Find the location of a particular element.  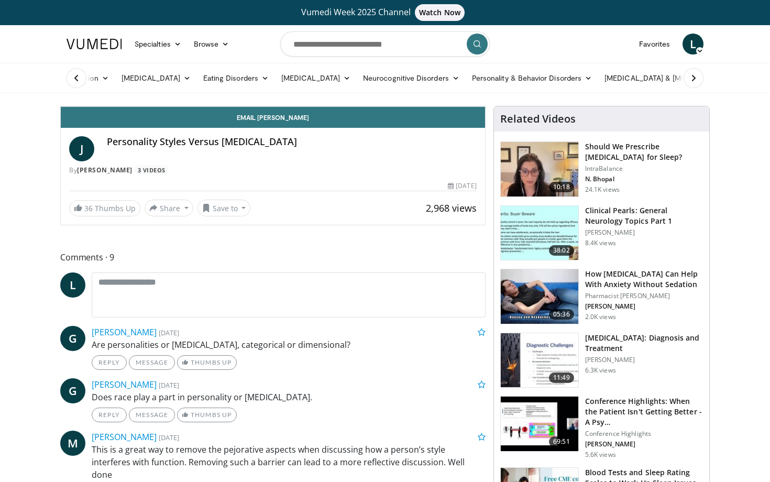

a: Vumedi Week 2025 ChannelWatch Now is located at coordinates (385, 13).